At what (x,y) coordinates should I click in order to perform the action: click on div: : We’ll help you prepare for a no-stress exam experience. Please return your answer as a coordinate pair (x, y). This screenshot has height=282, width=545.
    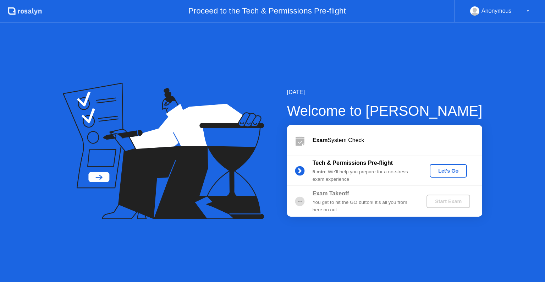
    Looking at the image, I should click on (364, 175).